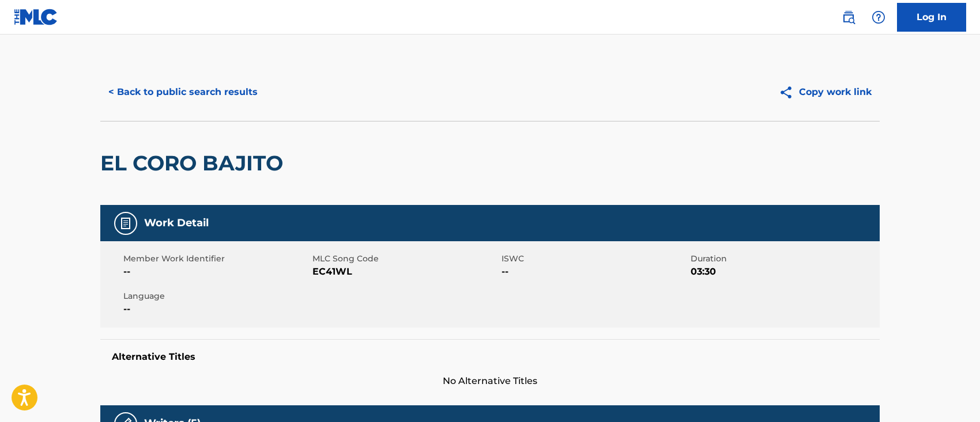 The height and width of the screenshot is (422, 980). Describe the element at coordinates (783, 259) in the screenshot. I see `span: Duration` at that location.